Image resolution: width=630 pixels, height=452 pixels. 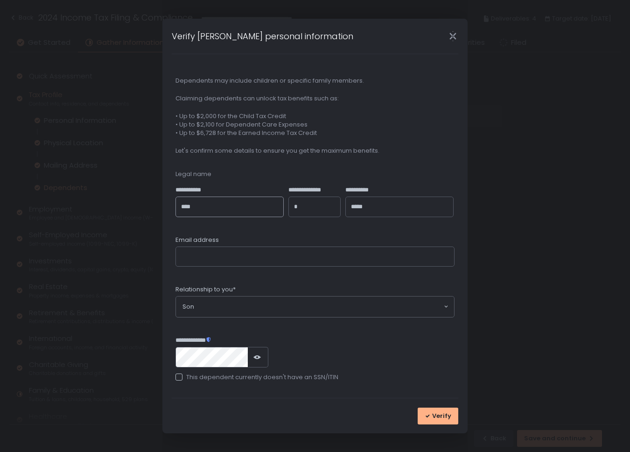 What do you see at coordinates (315, 307) in the screenshot?
I see `div: Search for option` at bounding box center [315, 307].